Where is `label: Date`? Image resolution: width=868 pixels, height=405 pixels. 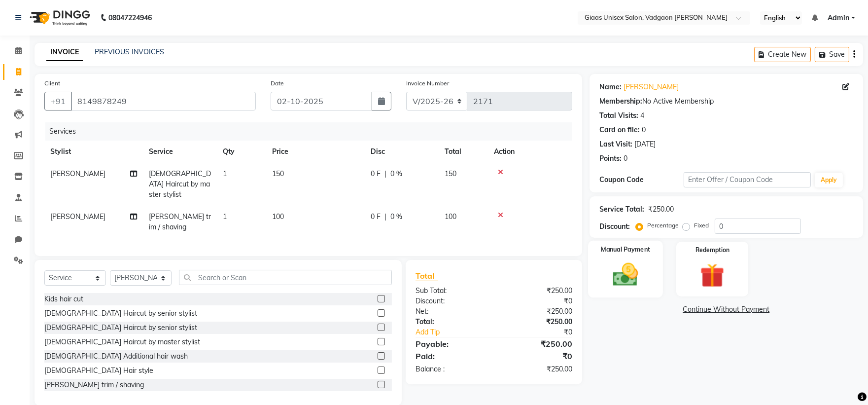
label: Date is located at coordinates (277, 84).